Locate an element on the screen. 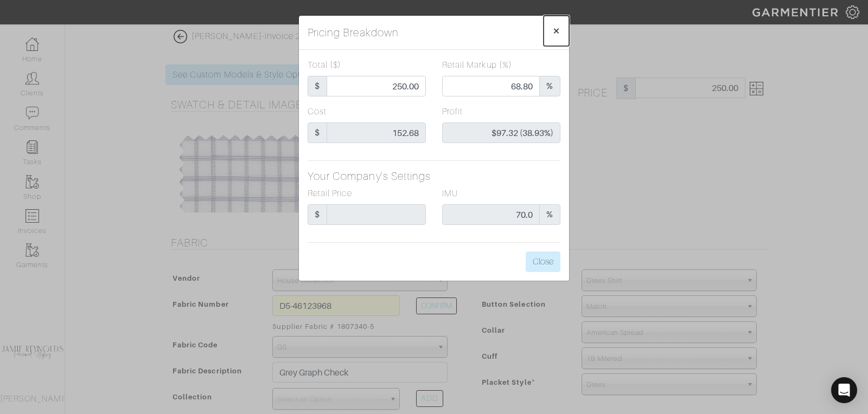 This screenshot has height=414, width=868. h5: Your Company's Settings is located at coordinates (434, 176).